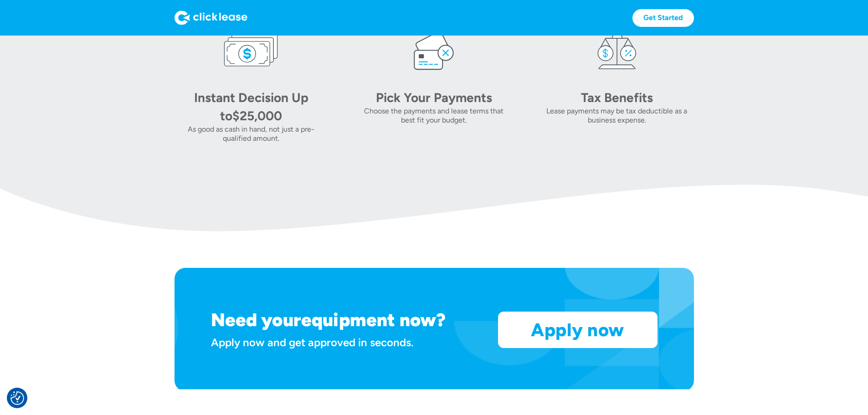  I want to click on div: As good as cash in hand, not just a pre-qualified amount., so click(251, 134).